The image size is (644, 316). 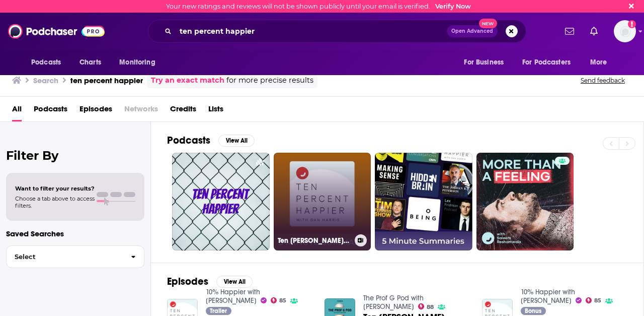 I want to click on button: Show profile menu, so click(x=625, y=31).